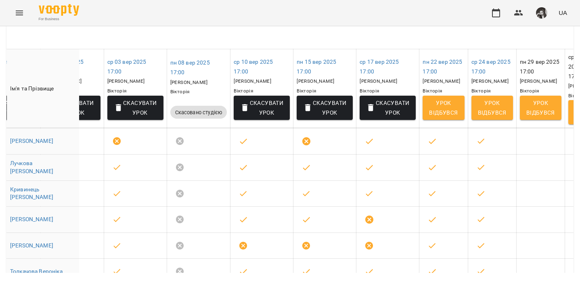  Describe the element at coordinates (19, 13) in the screenshot. I see `button: Menu` at that location.